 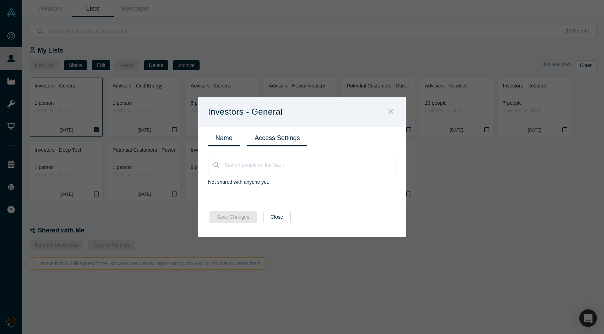 I want to click on button: Save Changes, so click(x=233, y=217).